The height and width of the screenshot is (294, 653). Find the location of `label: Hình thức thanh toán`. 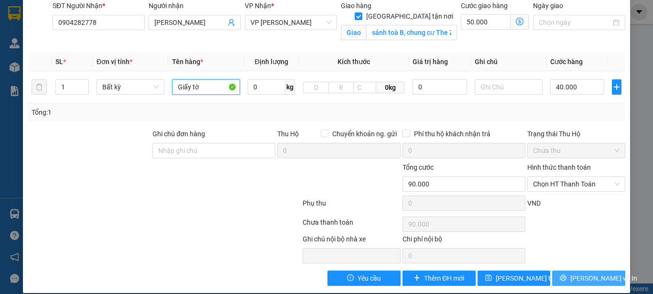

label: Hình thức thanh toán is located at coordinates (558, 167).